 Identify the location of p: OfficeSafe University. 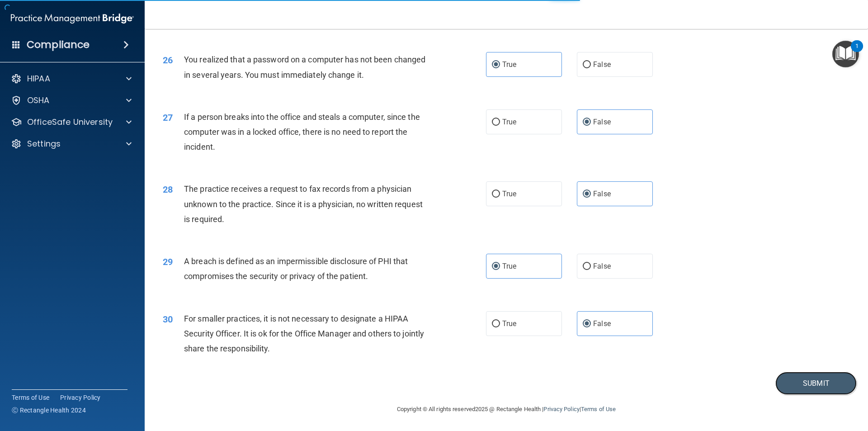
(70, 122).